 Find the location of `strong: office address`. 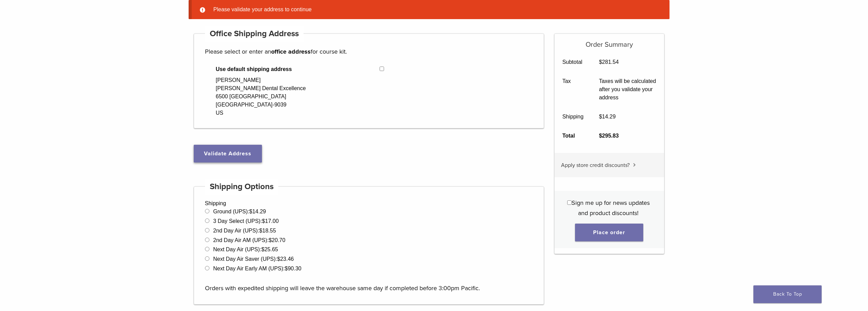

strong: office address is located at coordinates (291, 51).